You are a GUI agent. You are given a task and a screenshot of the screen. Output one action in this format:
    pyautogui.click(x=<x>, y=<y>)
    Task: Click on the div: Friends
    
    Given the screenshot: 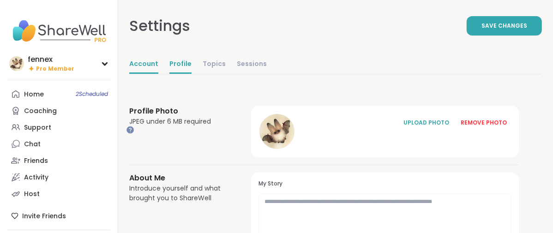 What is the action you would take?
    pyautogui.click(x=36, y=161)
    